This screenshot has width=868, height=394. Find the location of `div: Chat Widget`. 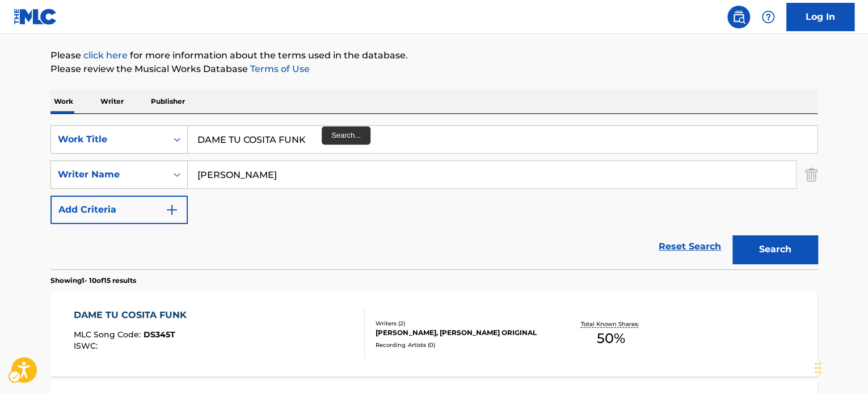

div: Chat Widget is located at coordinates (840, 367).